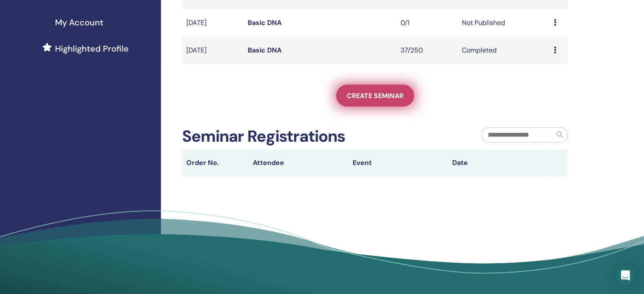 Image resolution: width=644 pixels, height=294 pixels. Describe the element at coordinates (299, 163) in the screenshot. I see `th: Attendee` at that location.